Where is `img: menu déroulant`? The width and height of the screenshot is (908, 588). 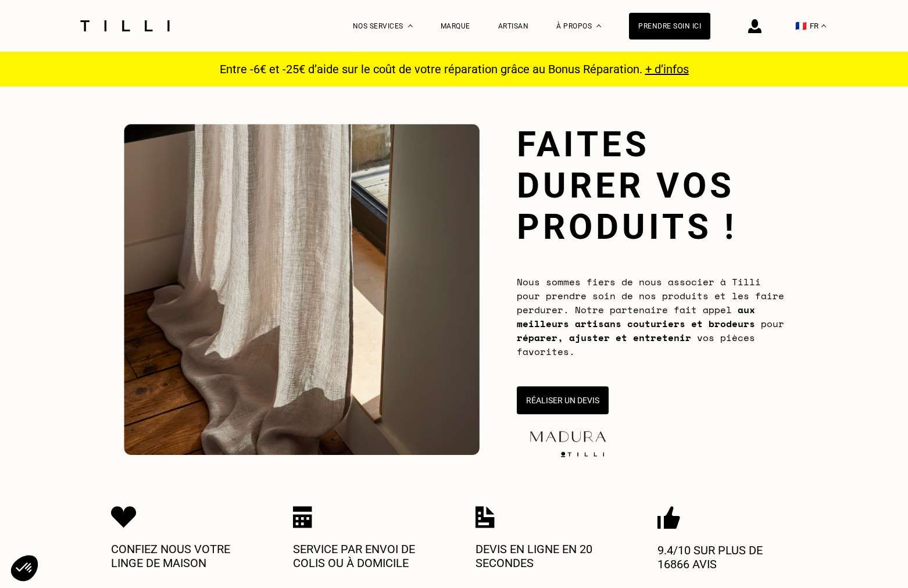 img: menu déroulant is located at coordinates (824, 26).